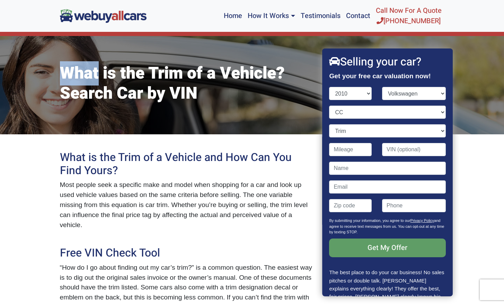 This screenshot has width=504, height=305. What do you see at coordinates (388, 168) in the screenshot?
I see `input: Name` at bounding box center [388, 168].